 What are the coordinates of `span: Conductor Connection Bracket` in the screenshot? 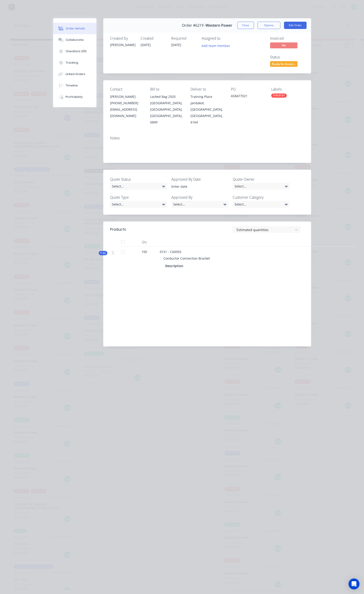 It's located at (187, 258).